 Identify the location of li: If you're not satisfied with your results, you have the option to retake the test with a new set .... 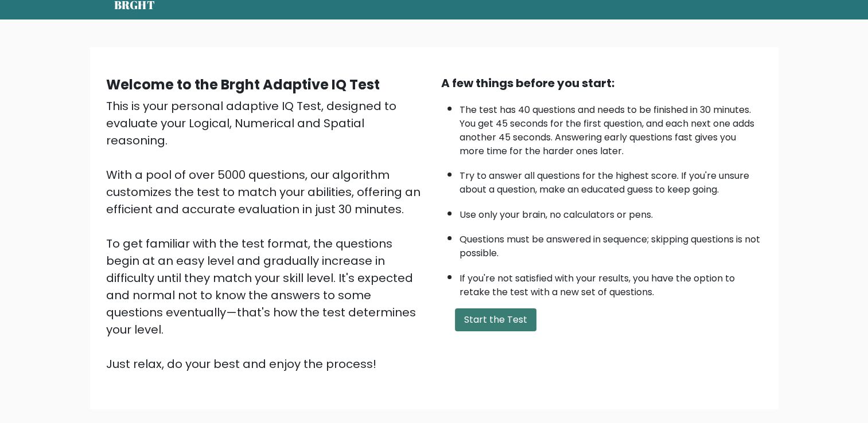
(611, 283).